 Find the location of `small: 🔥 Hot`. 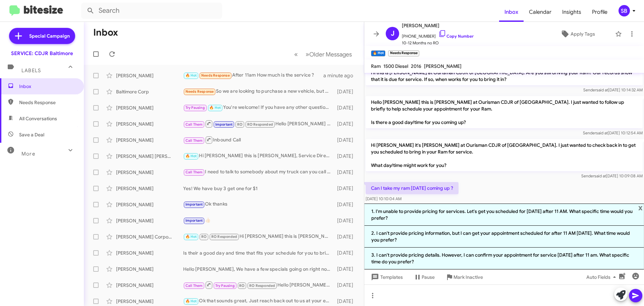

small: 🔥 Hot is located at coordinates (378, 53).